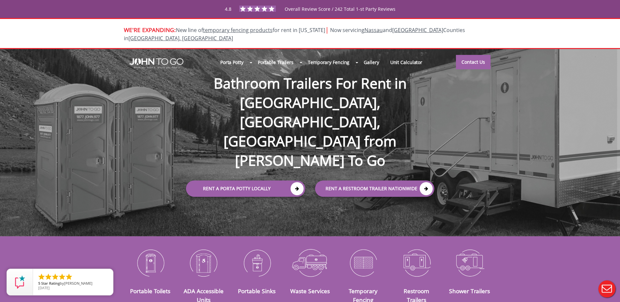 This screenshot has height=302, width=620. Describe the element at coordinates (257, 263) in the screenshot. I see `img: Portable-Sinks-icon_N.png` at that location.